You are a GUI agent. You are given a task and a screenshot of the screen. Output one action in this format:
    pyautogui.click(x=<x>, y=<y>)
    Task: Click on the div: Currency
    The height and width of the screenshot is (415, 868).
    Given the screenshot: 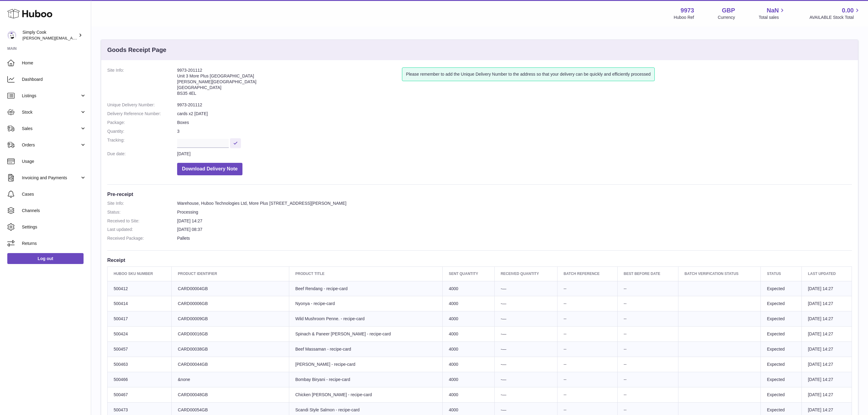 What is the action you would take?
    pyautogui.click(x=726, y=18)
    